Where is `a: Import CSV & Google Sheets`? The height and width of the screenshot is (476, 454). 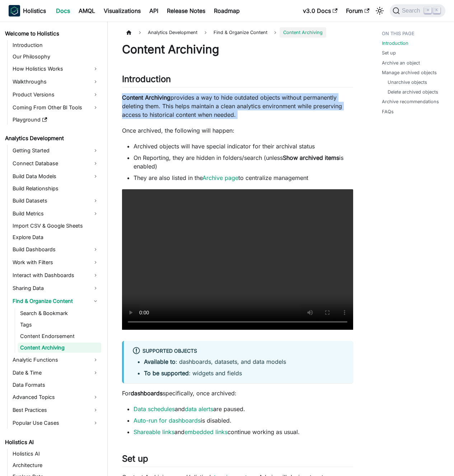 a: Import CSV & Google Sheets is located at coordinates (56, 226).